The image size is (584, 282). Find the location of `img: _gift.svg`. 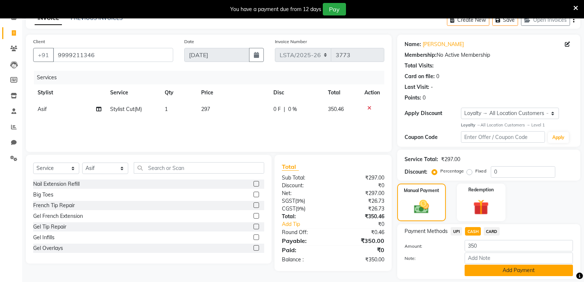

img: _gift.svg is located at coordinates (481, 207).